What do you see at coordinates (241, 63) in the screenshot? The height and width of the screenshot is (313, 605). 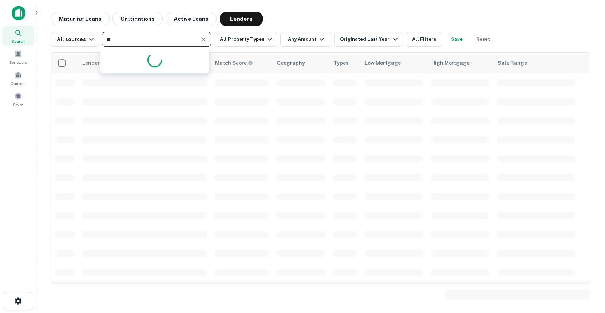 I see `th: Capitalize uses an advanced AI algorithm to match your search with the best lender. The match sco...` at bounding box center [241, 63].